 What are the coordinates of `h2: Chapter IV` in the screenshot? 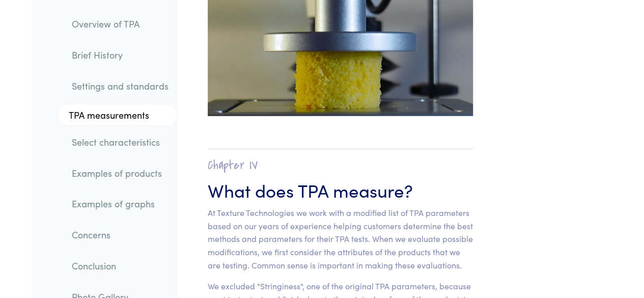 It's located at (340, 165).